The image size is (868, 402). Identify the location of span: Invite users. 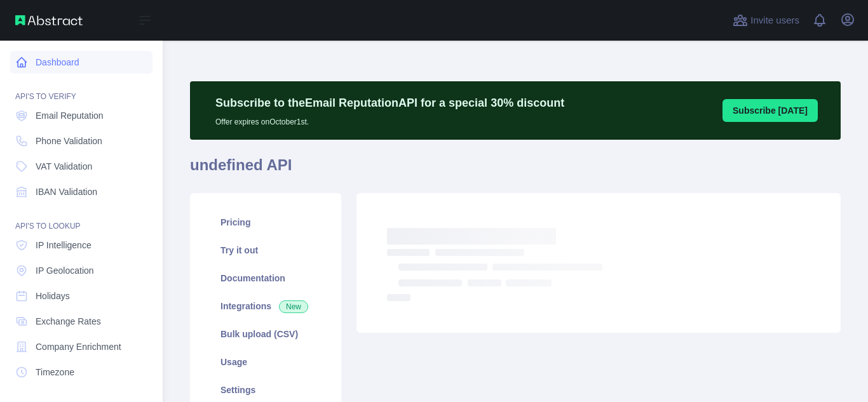
(775, 20).